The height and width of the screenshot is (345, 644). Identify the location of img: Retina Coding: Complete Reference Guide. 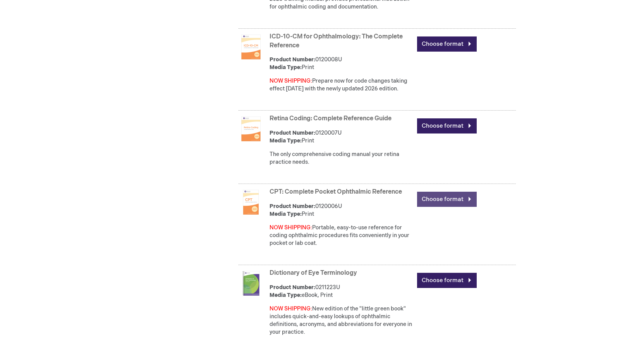
(251, 129).